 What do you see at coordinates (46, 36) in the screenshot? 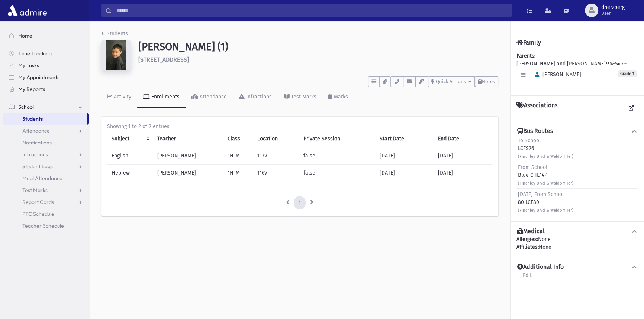
I see `a: Home` at bounding box center [46, 36].